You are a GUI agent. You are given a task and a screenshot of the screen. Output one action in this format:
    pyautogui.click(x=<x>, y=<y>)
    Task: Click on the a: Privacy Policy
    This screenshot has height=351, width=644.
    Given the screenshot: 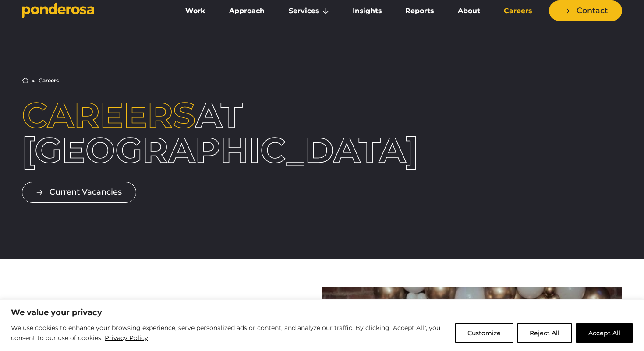 What is the action you would take?
    pyautogui.click(x=126, y=338)
    